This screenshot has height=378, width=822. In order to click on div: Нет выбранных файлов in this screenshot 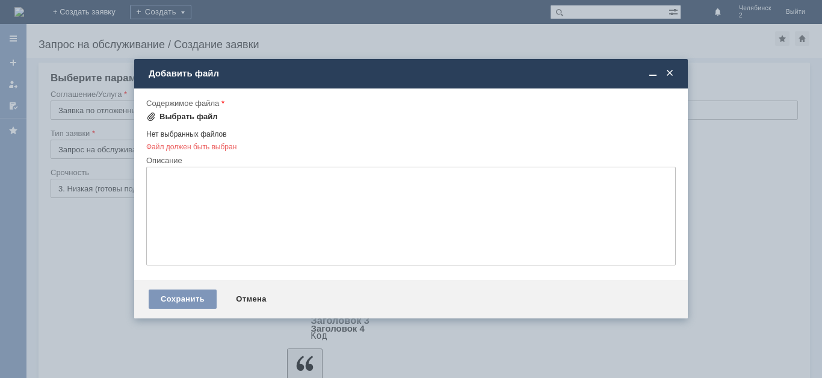, I will do `click(411, 132)`.